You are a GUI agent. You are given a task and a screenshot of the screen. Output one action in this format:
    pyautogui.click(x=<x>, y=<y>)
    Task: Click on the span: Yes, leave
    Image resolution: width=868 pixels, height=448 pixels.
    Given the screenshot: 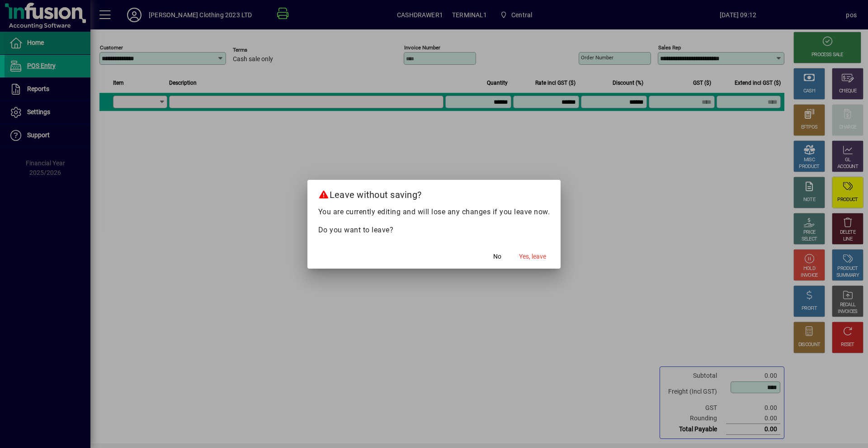 What is the action you would take?
    pyautogui.click(x=533, y=256)
    